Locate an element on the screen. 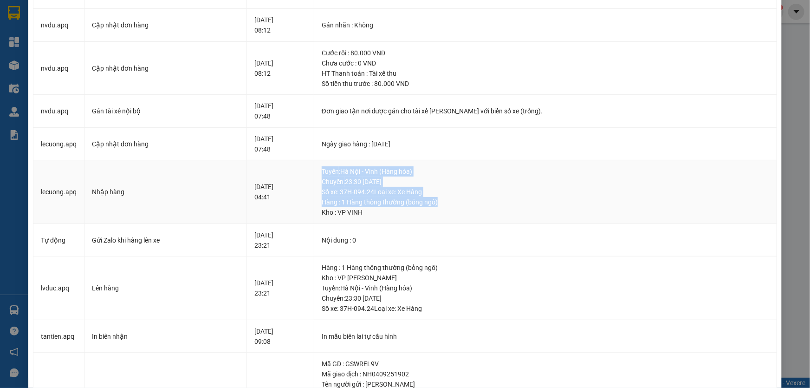 Image resolution: width=810 pixels, height=388 pixels. div: Cước rồi : 80.000 VND is located at coordinates (545, 53).